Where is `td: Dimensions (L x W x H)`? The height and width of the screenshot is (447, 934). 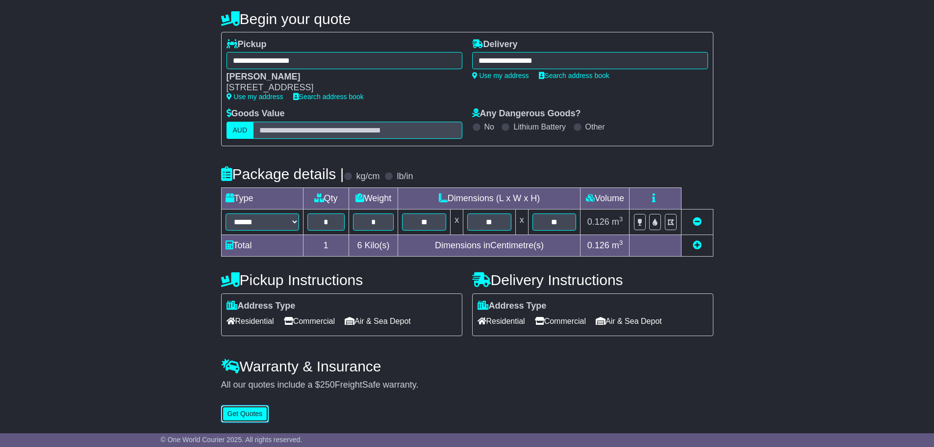 td: Dimensions (L x W x H) is located at coordinates (489, 198).